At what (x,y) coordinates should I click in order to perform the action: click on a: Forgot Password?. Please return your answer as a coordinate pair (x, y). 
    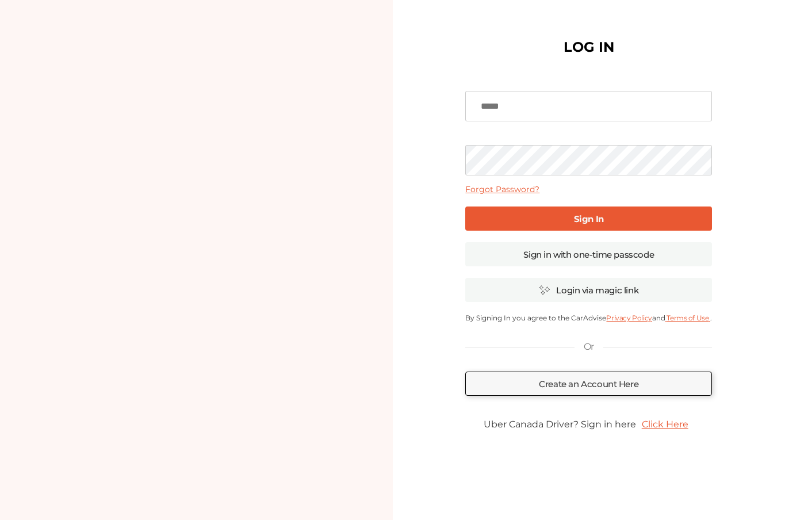
    Looking at the image, I should click on (502, 189).